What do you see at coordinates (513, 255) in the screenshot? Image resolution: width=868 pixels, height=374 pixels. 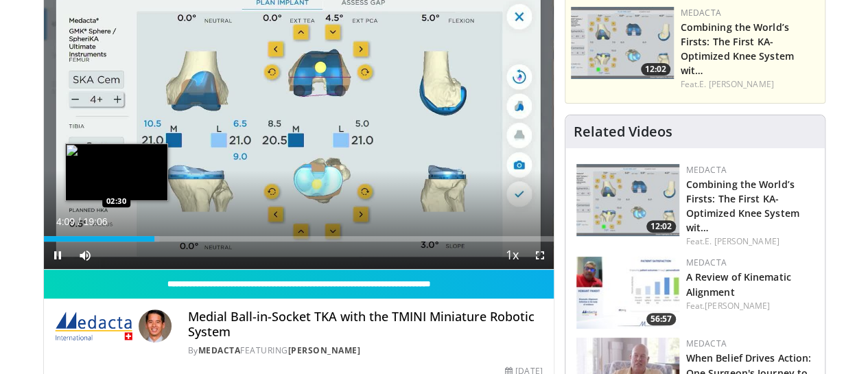 I see `button: Playback Rate` at bounding box center [513, 255].